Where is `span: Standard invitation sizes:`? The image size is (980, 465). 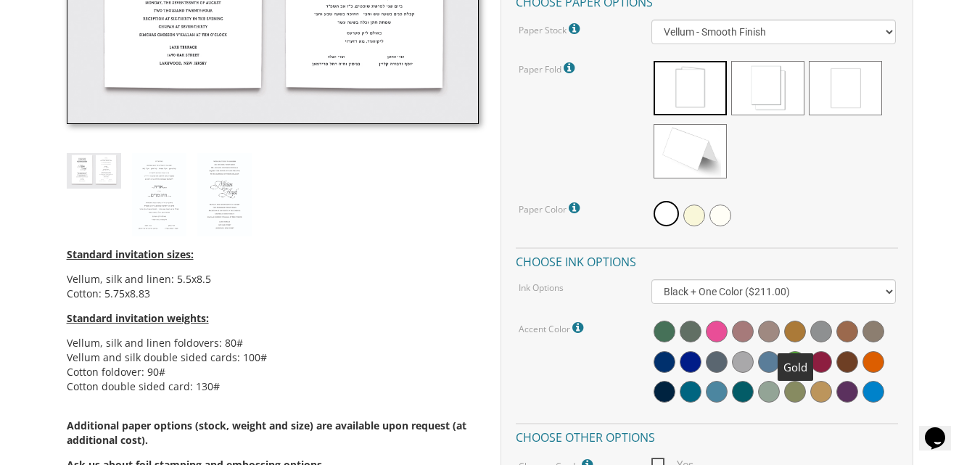 span: Standard invitation sizes: is located at coordinates (130, 253).